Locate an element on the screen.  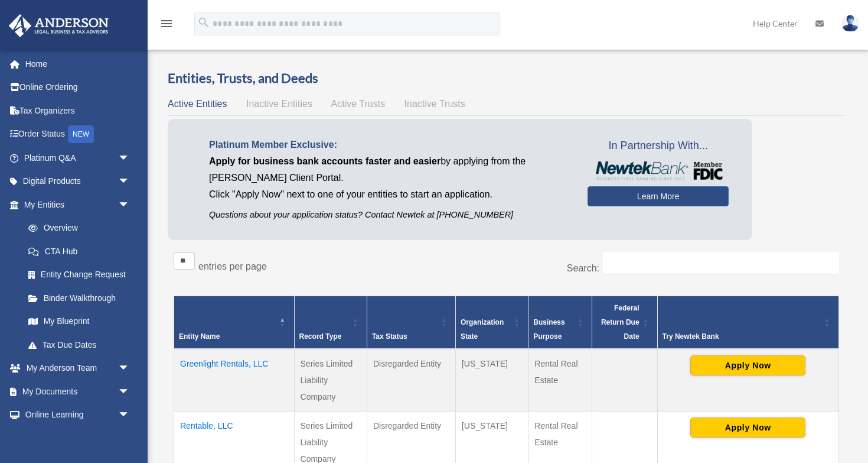
span: Try Newtek Bank is located at coordinates (742, 336).